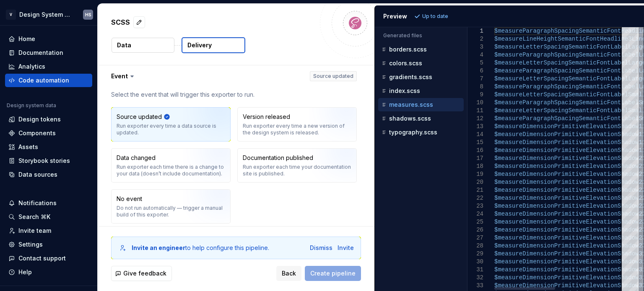 This screenshot has height=291, width=644. I want to click on div: 20, so click(475, 182).